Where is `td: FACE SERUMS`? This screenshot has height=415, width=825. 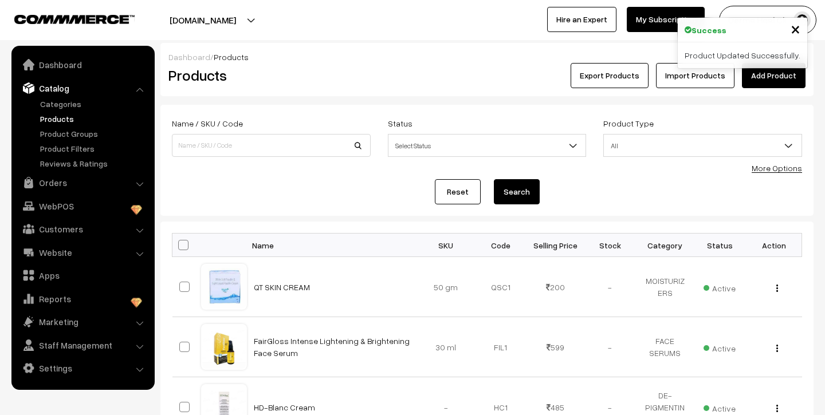 td: FACE SERUMS is located at coordinates (665, 347).